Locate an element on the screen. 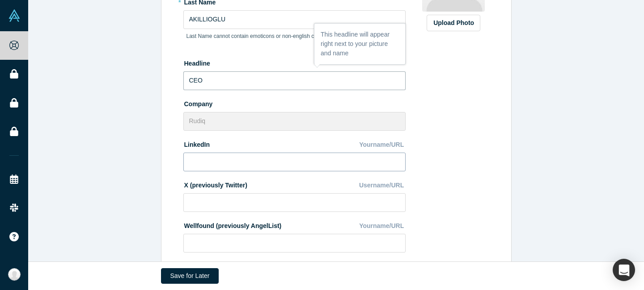 The image size is (644, 290). input: Partner, CEO is located at coordinates (294, 81).